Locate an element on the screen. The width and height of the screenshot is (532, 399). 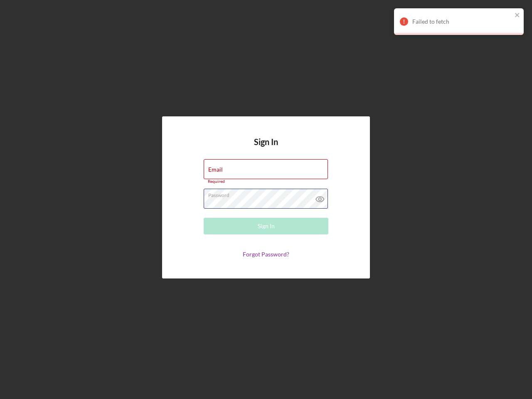
div: Required is located at coordinates (266, 181).